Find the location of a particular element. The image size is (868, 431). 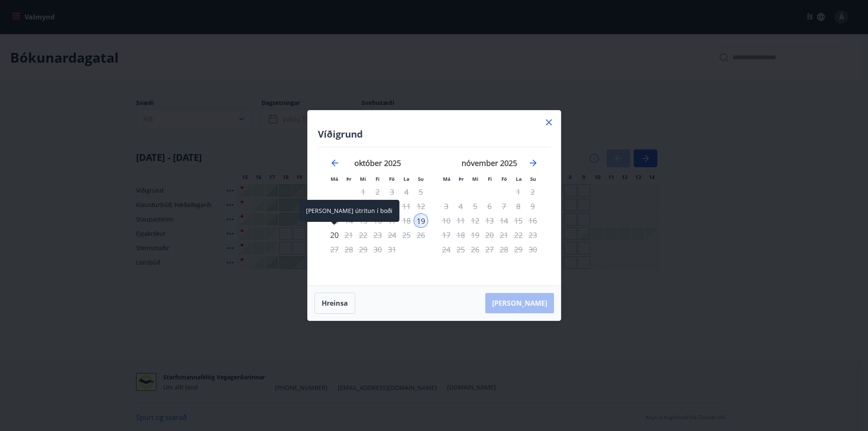

td: Not available. þriðjudagur, 18. nóvember 2025 is located at coordinates (461, 235).